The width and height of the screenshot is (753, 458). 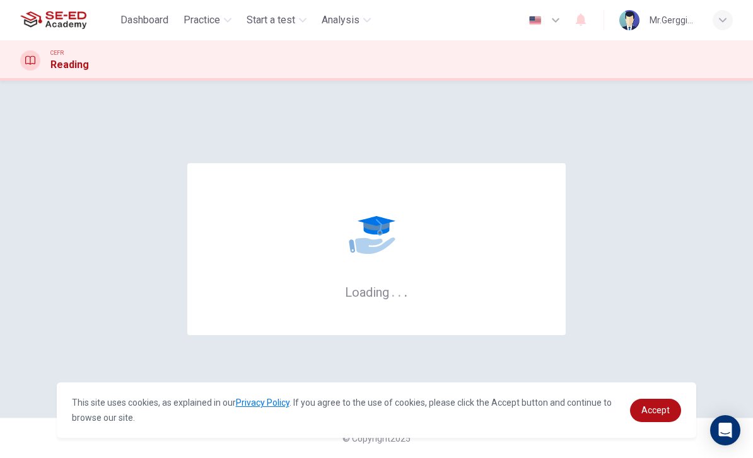 What do you see at coordinates (376, 292) in the screenshot?
I see `h6: Loading` at bounding box center [376, 292].